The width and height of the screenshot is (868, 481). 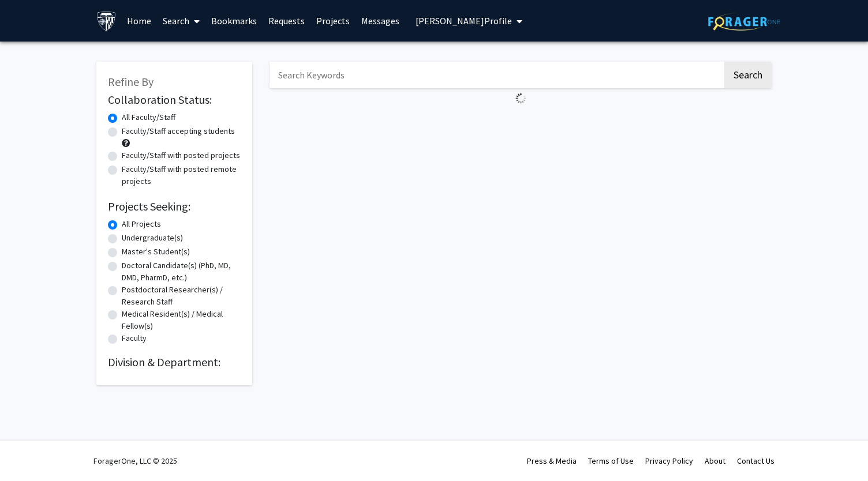 What do you see at coordinates (156, 252) in the screenshot?
I see `label: Master's Student(s)` at bounding box center [156, 252].